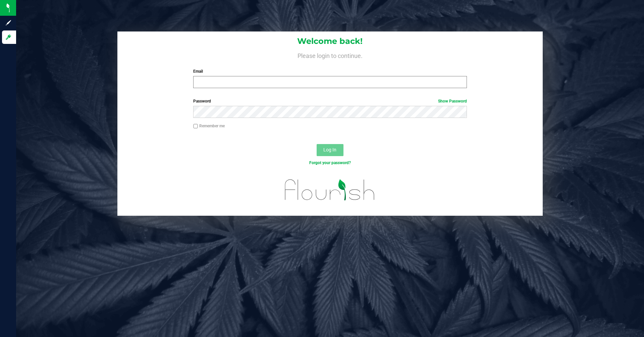 Image resolution: width=644 pixels, height=337 pixels. Describe the element at coordinates (330, 71) in the screenshot. I see `label: Email` at that location.